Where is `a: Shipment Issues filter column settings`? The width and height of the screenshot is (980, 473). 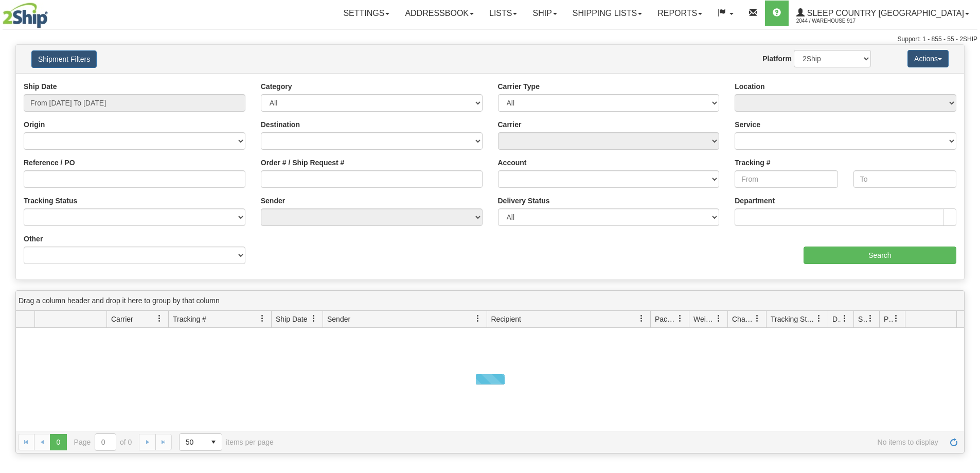
a: Shipment Issues filter column settings is located at coordinates (871, 319).